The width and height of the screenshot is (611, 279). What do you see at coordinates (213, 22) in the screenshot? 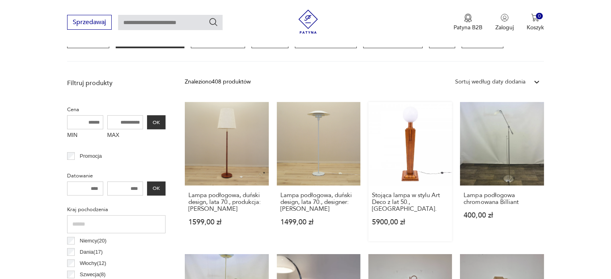
I see `button: Szukaj` at bounding box center [213, 22].